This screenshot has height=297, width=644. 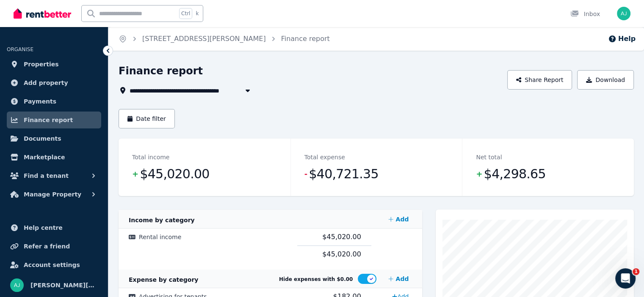 I want to click on nav: Breadcrumb, so click(x=224, y=39).